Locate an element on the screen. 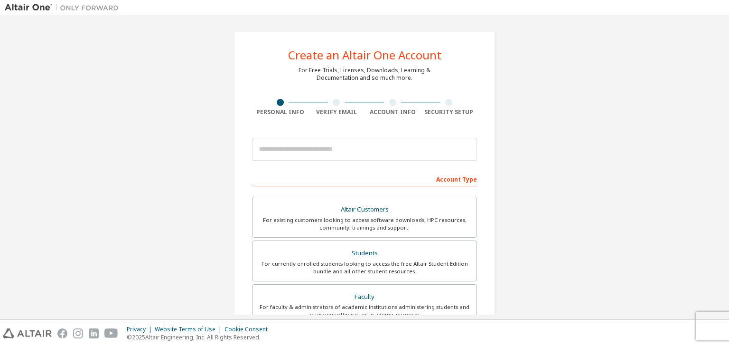  div: Create an Altair One Account is located at coordinates (365, 55).